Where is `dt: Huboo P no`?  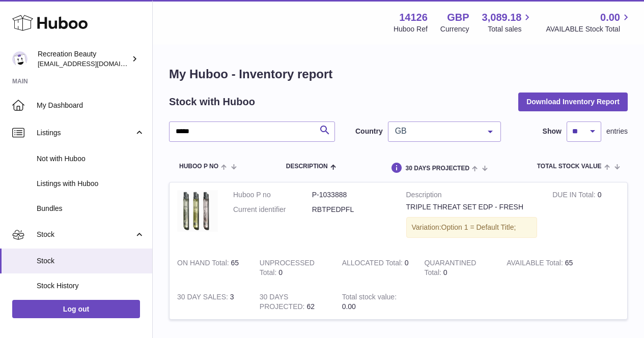
dt: Huboo P no is located at coordinates (272, 195).